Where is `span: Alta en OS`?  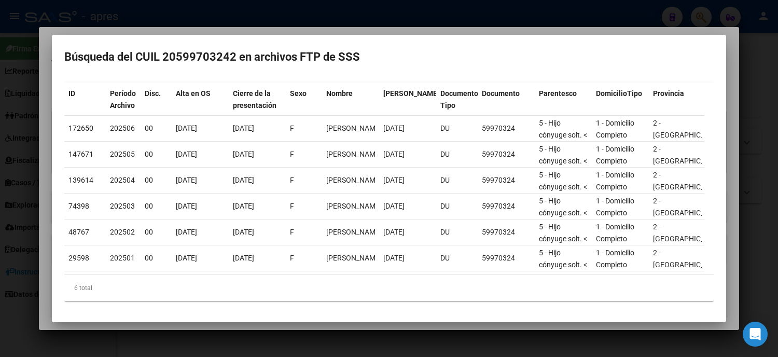 span: Alta en OS is located at coordinates (193, 93).